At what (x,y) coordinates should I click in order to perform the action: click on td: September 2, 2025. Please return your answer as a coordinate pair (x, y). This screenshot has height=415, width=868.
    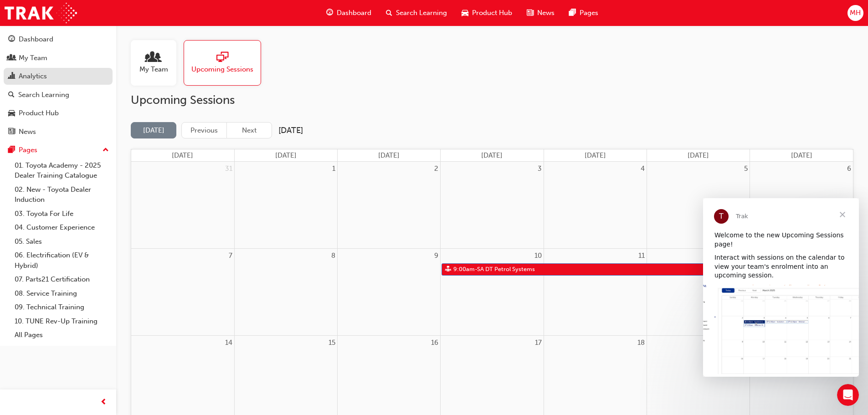
    Looking at the image, I should click on (389, 205).